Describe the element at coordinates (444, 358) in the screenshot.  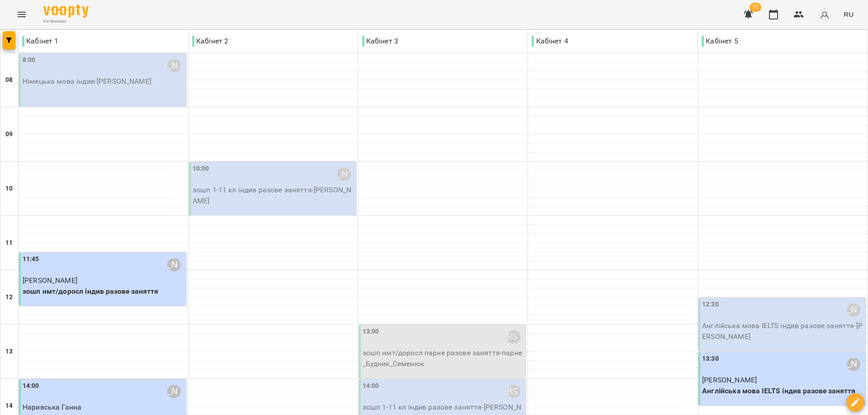
I see `p: зошп нмт/доросл парне разове заняття - парне_Будник_Семенюк` at that location.